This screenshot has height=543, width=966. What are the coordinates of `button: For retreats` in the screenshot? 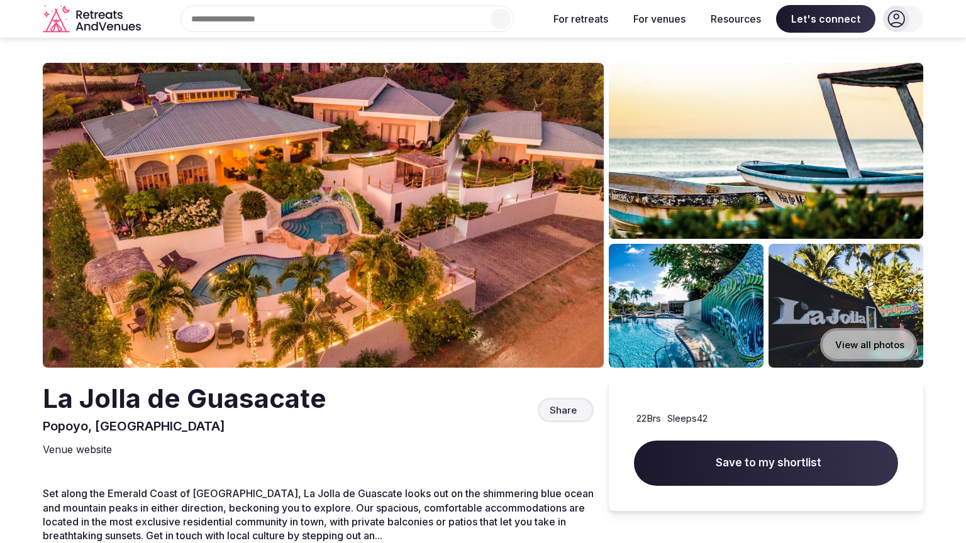 It's located at (580, 19).